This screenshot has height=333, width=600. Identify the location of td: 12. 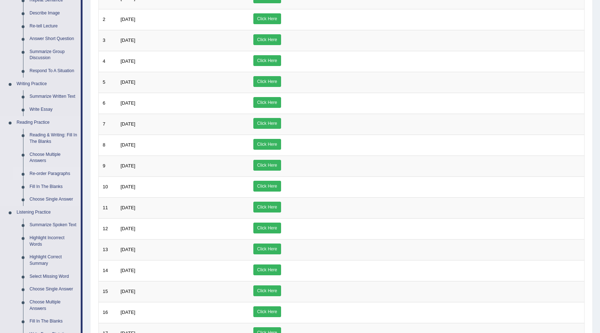
(108, 228).